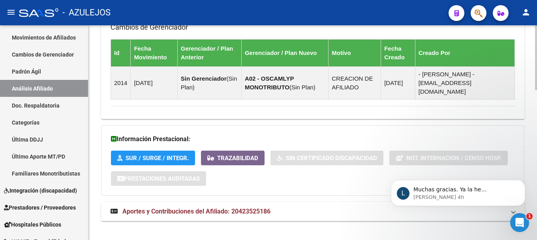 The image size is (537, 240). I want to click on h3: Cambios de Gerenciador, so click(313, 27).